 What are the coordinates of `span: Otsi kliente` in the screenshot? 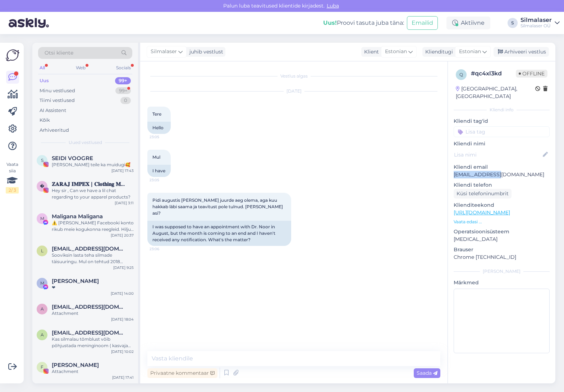 It's located at (59, 53).